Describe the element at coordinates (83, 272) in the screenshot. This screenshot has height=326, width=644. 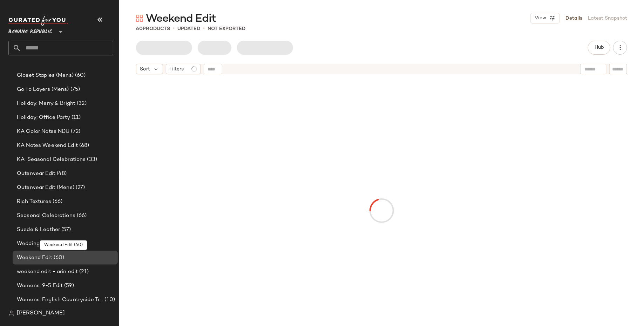
I see `span: (21)` at that location.